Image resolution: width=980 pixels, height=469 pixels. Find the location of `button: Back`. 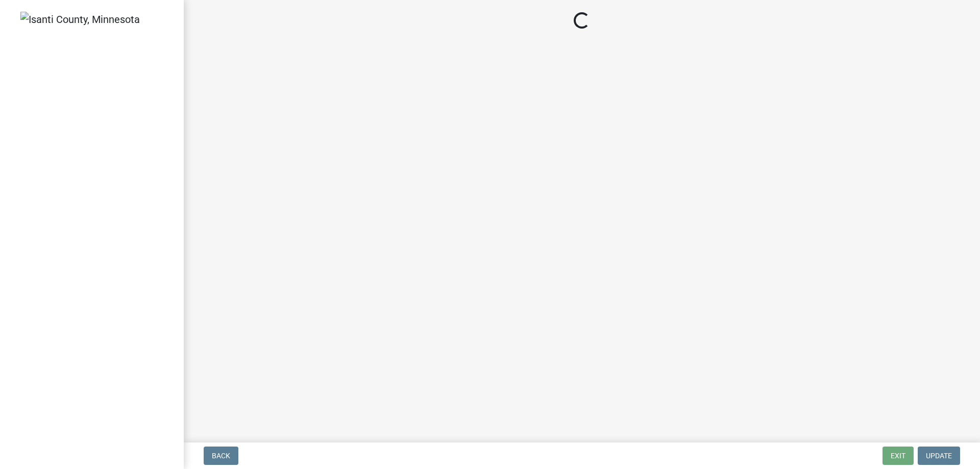

button: Back is located at coordinates (221, 456).